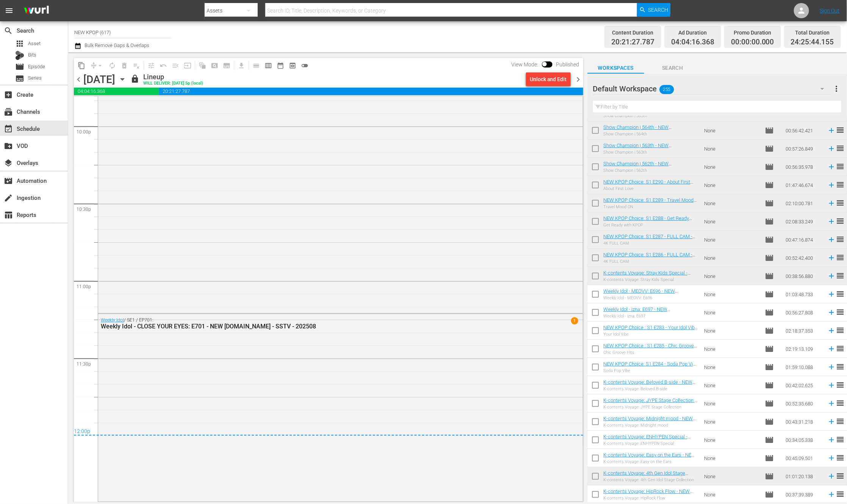  I want to click on td: 00:47:16.874, so click(803, 239).